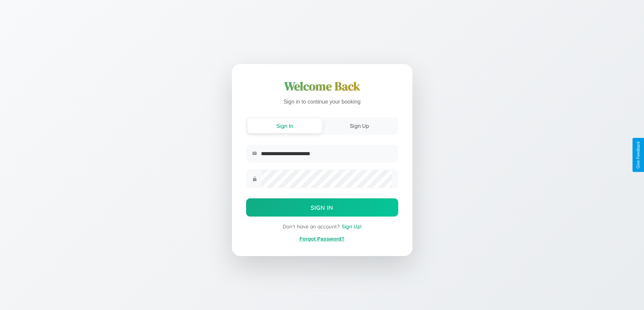 Image resolution: width=644 pixels, height=310 pixels. What do you see at coordinates (638, 155) in the screenshot?
I see `div: Give Feedback` at bounding box center [638, 155].